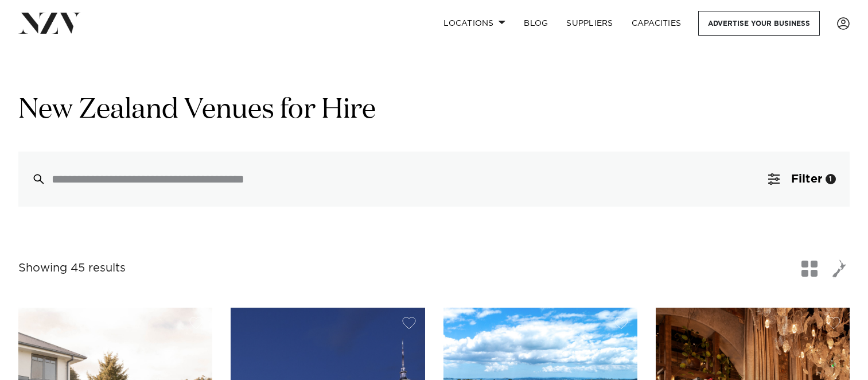 The image size is (868, 380). I want to click on a: Locations, so click(475, 23).